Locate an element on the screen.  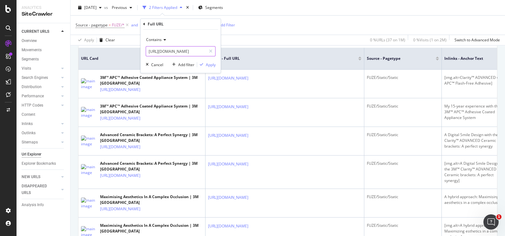
button: and is located at coordinates (134, 25).